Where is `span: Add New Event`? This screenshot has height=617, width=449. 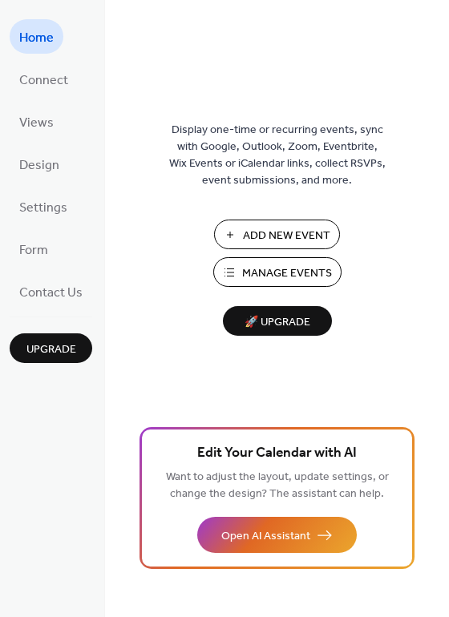
span: Add New Event is located at coordinates (286, 236).